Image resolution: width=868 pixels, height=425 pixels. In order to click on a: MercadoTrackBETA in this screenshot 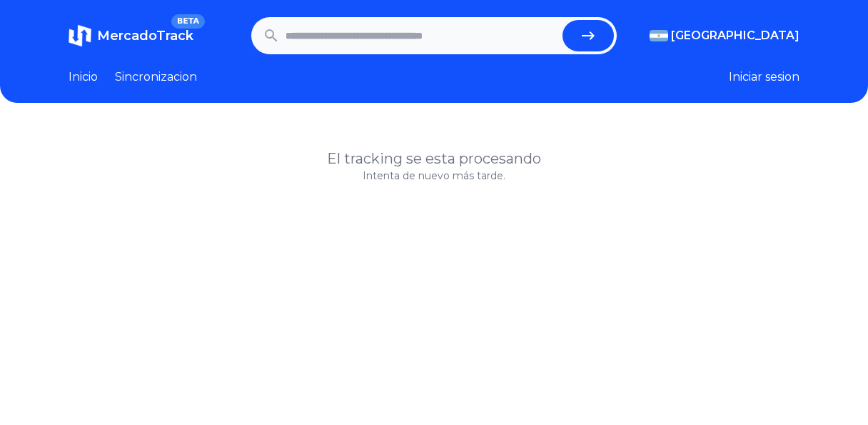, I will do `click(131, 36)`.